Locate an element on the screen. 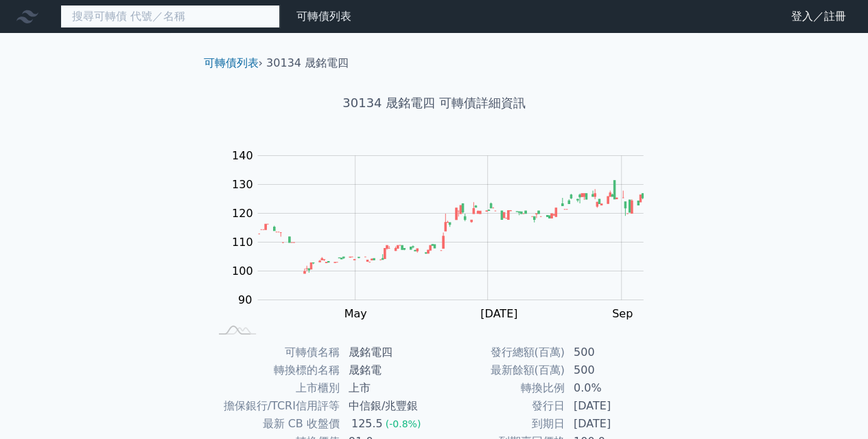 The width and height of the screenshot is (868, 439). td: 最新餘額(百萬) is located at coordinates (500, 370).